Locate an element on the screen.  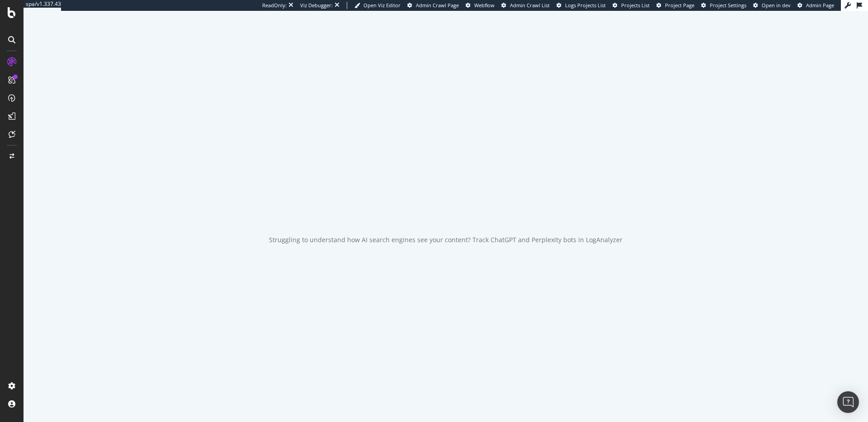
a: Admin Crawl Page is located at coordinates (433, 5).